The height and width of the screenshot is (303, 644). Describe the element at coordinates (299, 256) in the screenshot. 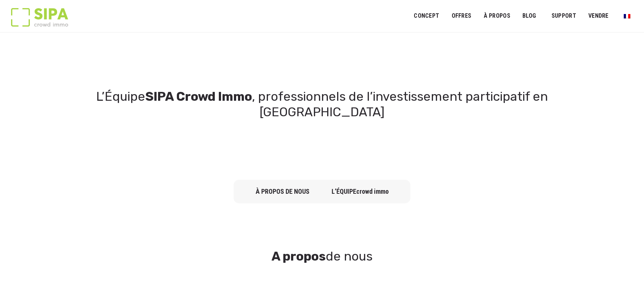

I see `strong: A propos` at that location.